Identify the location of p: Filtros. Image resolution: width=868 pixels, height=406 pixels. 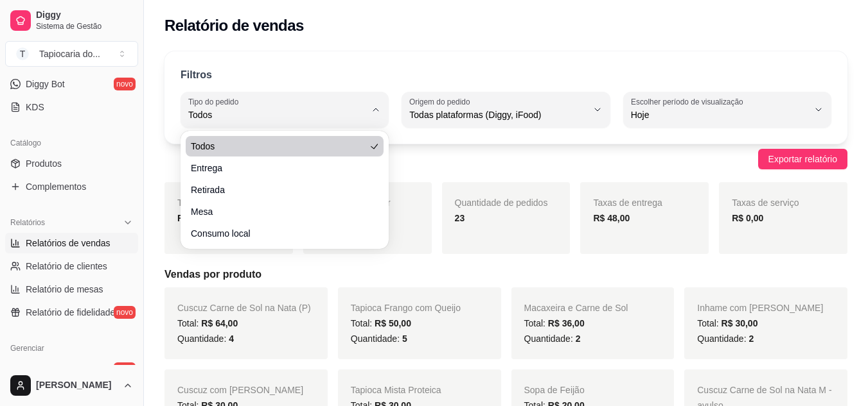
(196, 75).